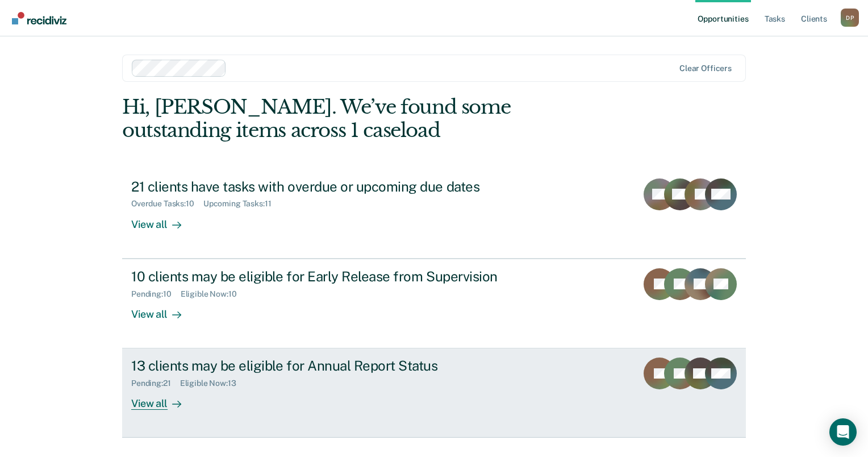 This screenshot has height=457, width=868. Describe the element at coordinates (212, 383) in the screenshot. I see `div: Eligible Now : 13` at that location.